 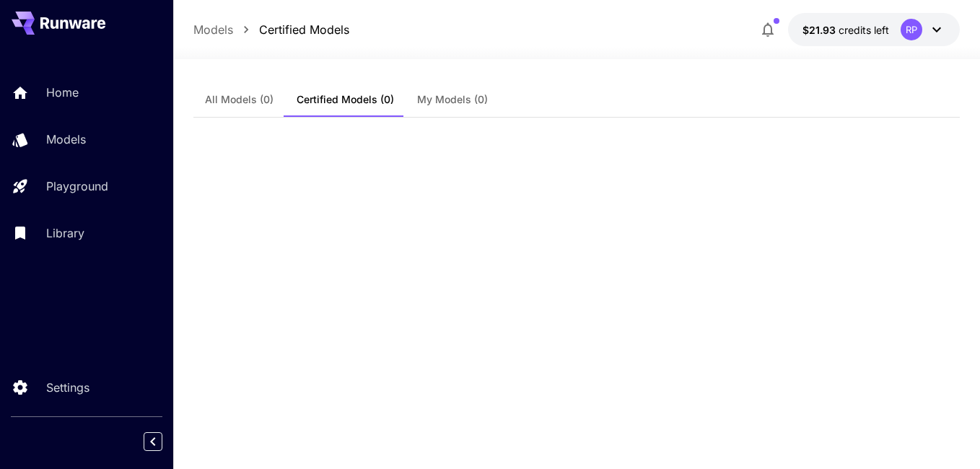 What do you see at coordinates (77, 187) in the screenshot?
I see `p: Playground` at bounding box center [77, 187].